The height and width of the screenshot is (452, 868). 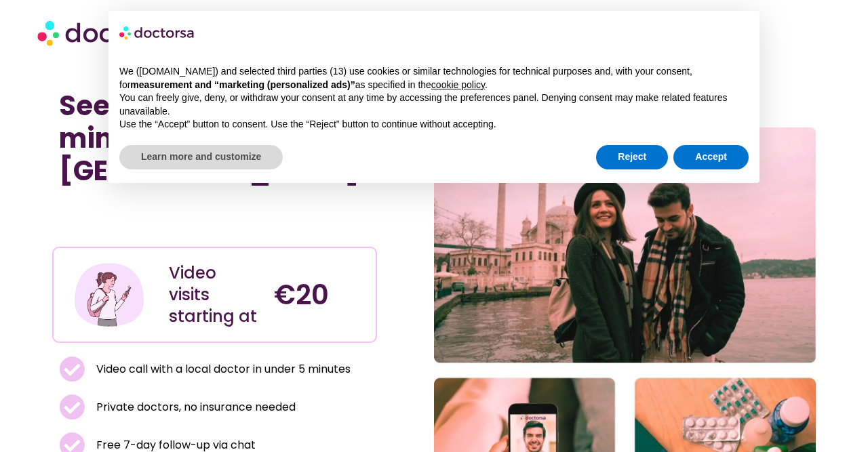 What do you see at coordinates (434, 105) in the screenshot?
I see `p: You can freely give, deny, or withdraw your consent at any time by accessing the preferences pane...` at bounding box center [434, 105].